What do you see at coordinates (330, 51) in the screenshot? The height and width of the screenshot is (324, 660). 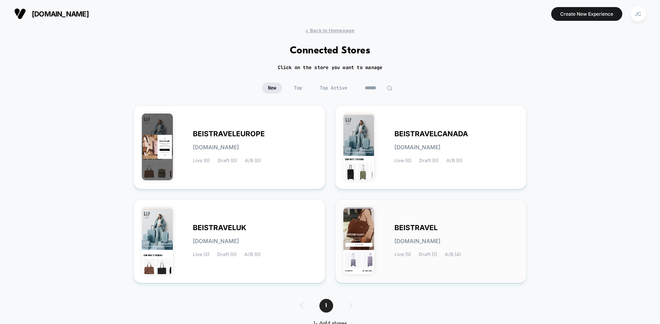 I see `h1: Connected Stores` at bounding box center [330, 51].